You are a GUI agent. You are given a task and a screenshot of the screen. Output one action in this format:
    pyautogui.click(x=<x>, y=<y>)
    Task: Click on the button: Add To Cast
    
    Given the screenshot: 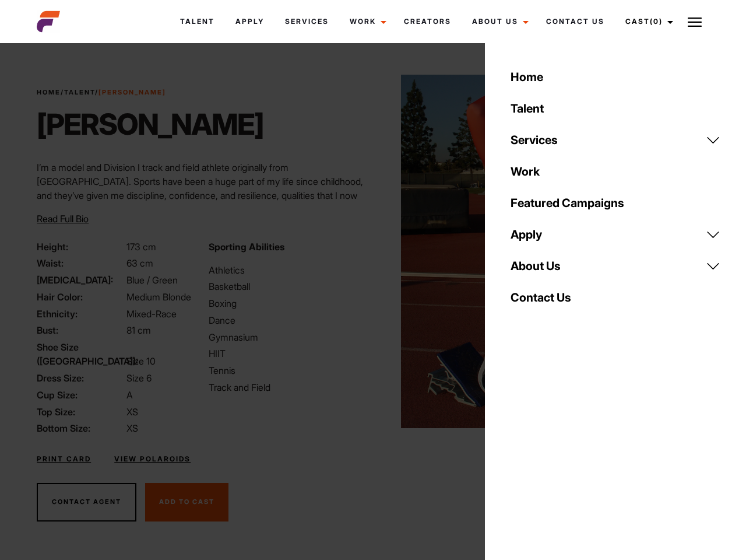 What is the action you would take?
    pyautogui.click(x=187, y=502)
    